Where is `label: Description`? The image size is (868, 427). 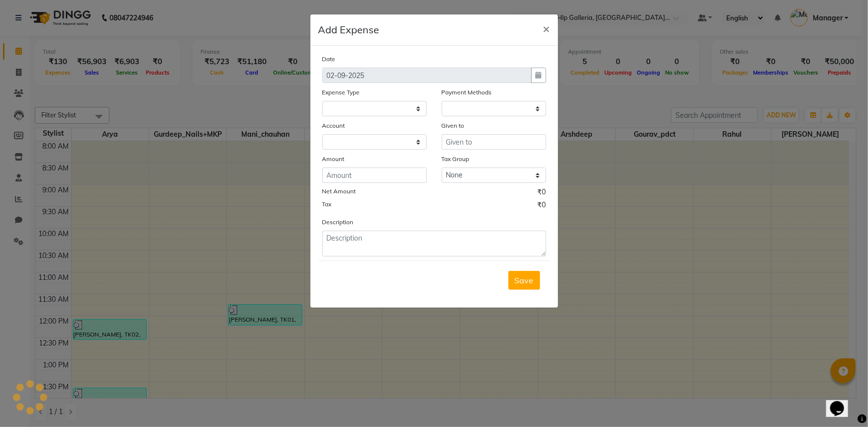
label: Description is located at coordinates (338, 222).